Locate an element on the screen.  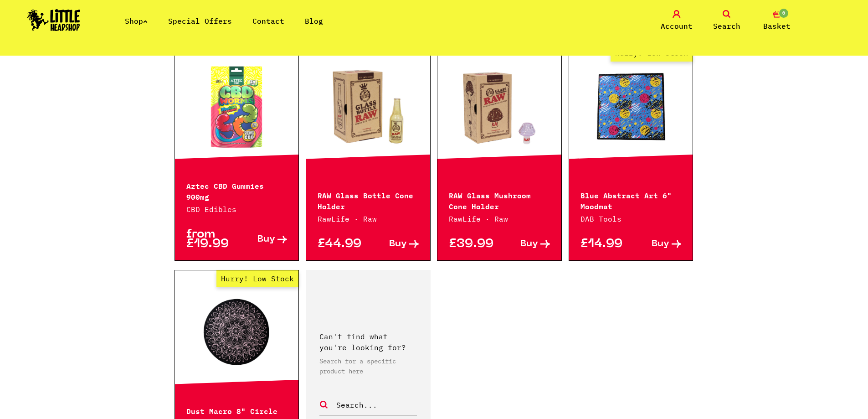
a: Contact is located at coordinates (269, 21).